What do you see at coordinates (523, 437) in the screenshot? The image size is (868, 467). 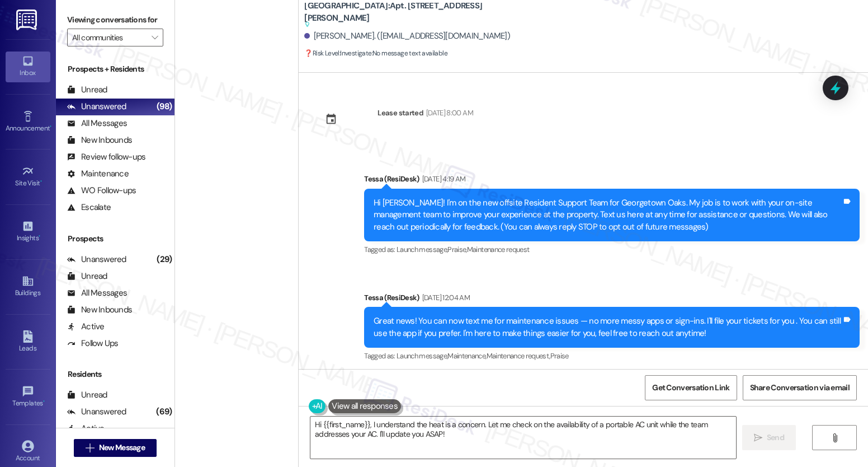 I see `textarea: Hi {{first_name}}, I understand the heat is a concern. Let me check on the availability of a port...` at bounding box center [523, 437].